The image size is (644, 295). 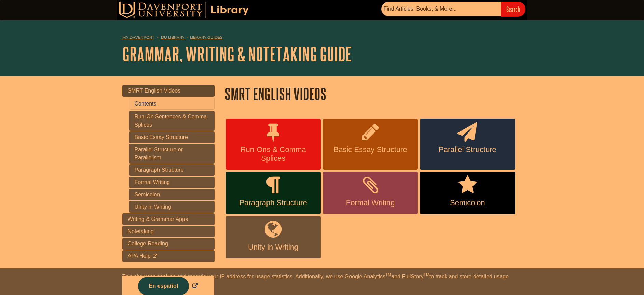 I want to click on form: Searches DU Library's articles, books, and more, so click(x=453, y=9).